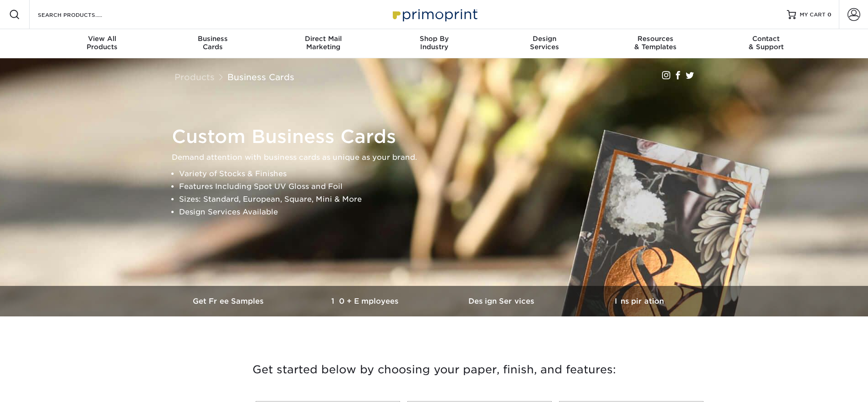  Describe the element at coordinates (544, 39) in the screenshot. I see `span: Design` at that location.